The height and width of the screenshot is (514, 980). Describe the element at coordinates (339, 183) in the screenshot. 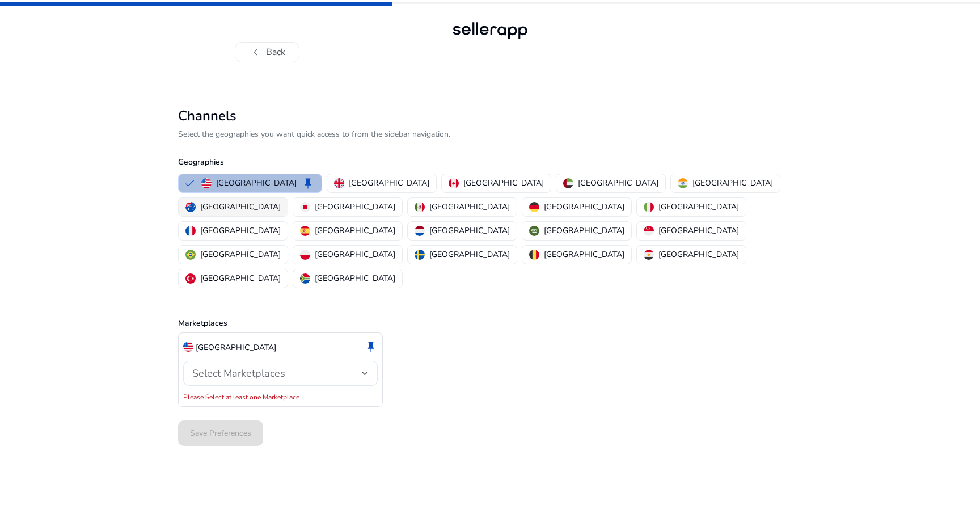

I see `img: uk.svg` at that location.